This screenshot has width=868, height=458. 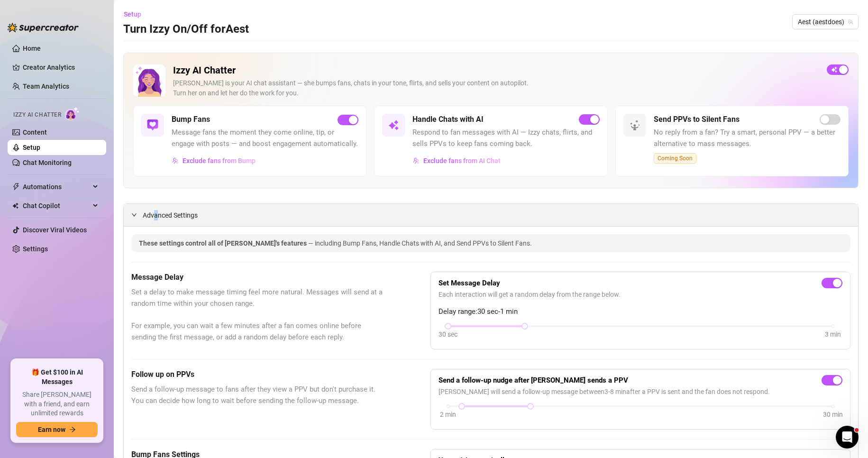 What do you see at coordinates (257, 278) in the screenshot?
I see `h5: Message Delay` at bounding box center [257, 278].